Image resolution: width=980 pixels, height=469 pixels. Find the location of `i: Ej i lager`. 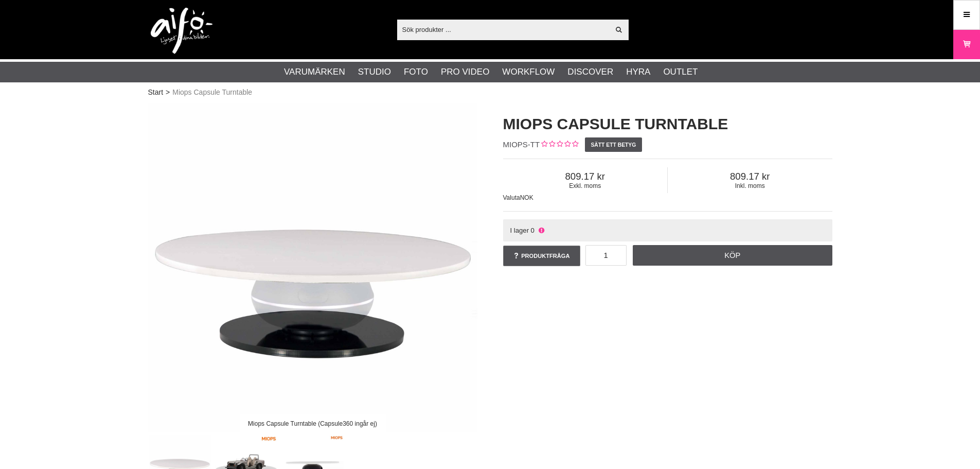

i: Ej i lager is located at coordinates (541, 230).